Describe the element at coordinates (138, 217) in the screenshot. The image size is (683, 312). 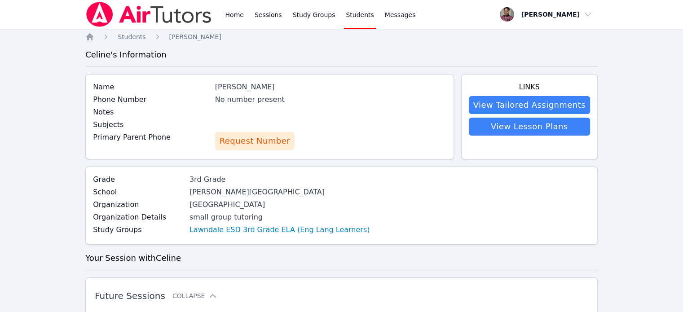
I see `label: Organization Details` at that location.